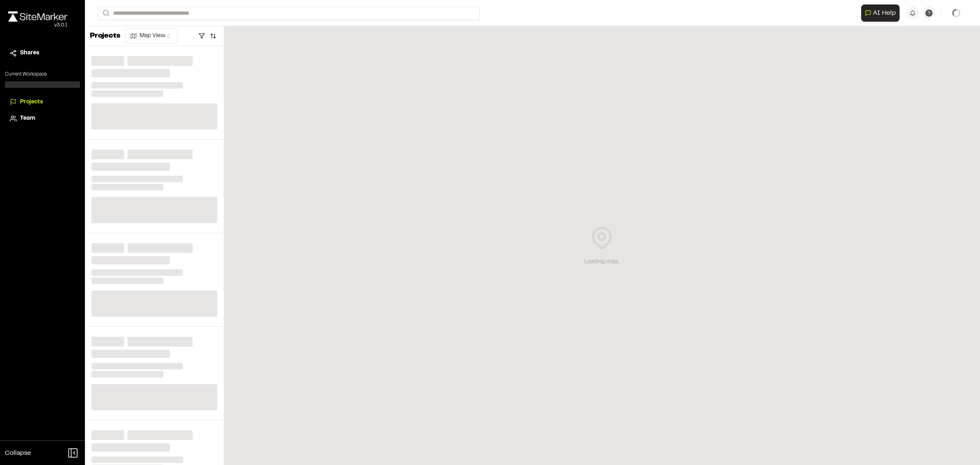  What do you see at coordinates (43, 118) in the screenshot?
I see `a: Team` at bounding box center [43, 118].